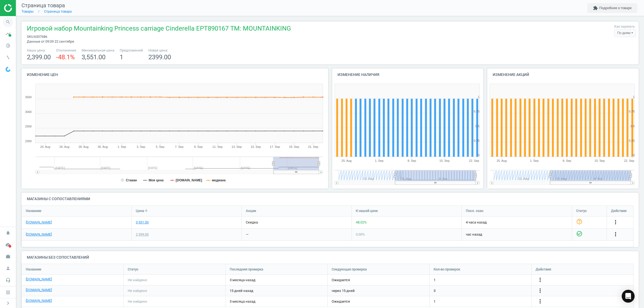  What do you see at coordinates (23, 8) in the screenshot?
I see `img: ajHJNr6hYgQAAAAASUVORK5CYII=` at bounding box center [23, 8].